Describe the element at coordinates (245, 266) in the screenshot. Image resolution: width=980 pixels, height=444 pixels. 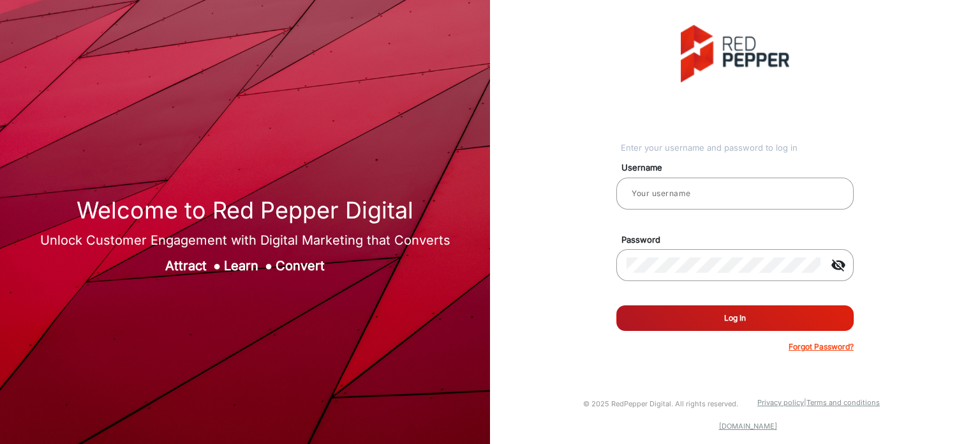
I see `div: Attract Learn Convert` at that location.